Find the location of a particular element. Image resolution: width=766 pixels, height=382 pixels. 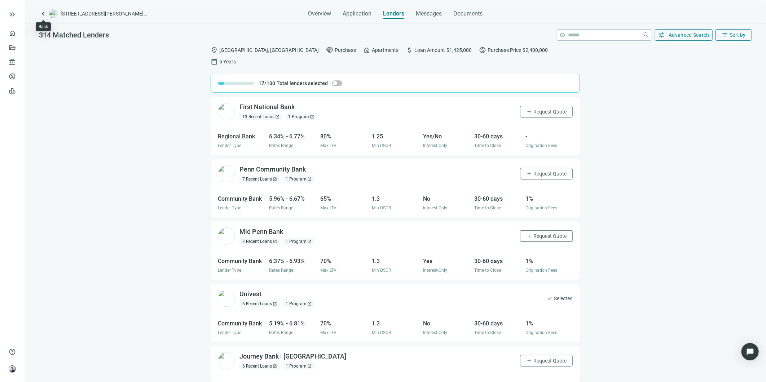

span: calendar_today is located at coordinates (214, 62).